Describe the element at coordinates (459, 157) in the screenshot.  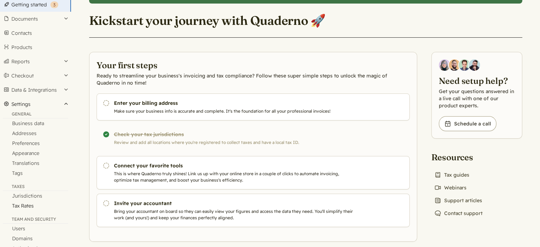
I see `h2: Resources` at that location.